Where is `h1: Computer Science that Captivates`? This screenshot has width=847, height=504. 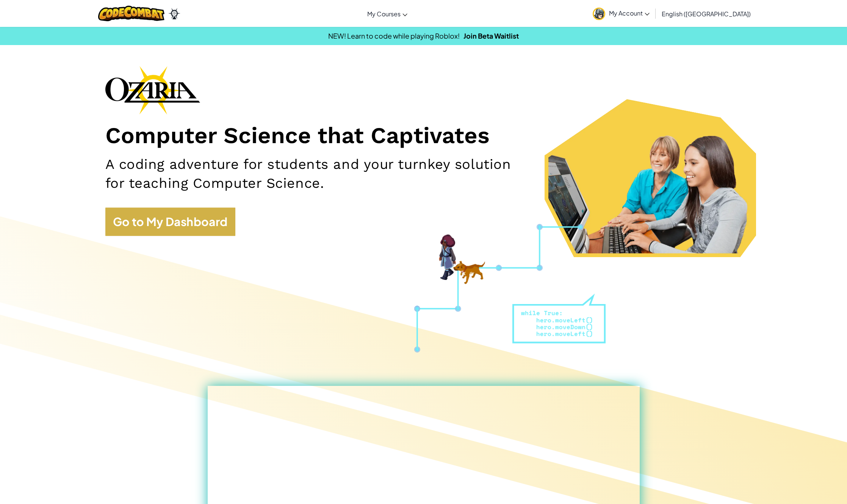 h1: Computer Science that Captivates is located at coordinates (424, 135).